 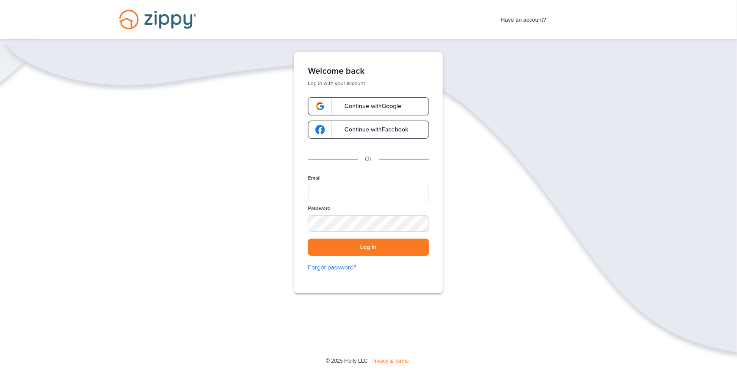 I want to click on button: Log in, so click(x=368, y=247).